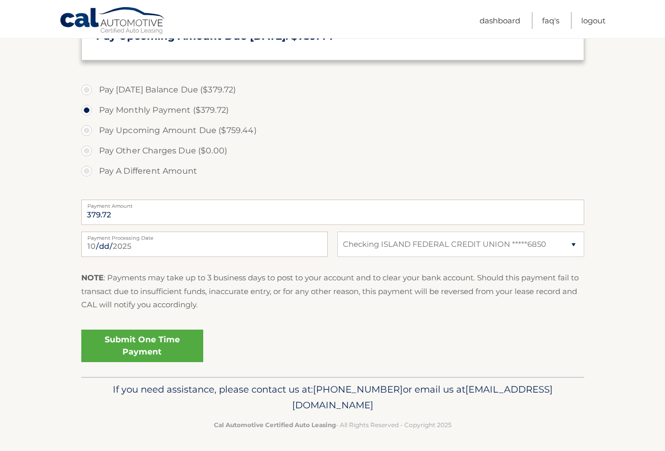 The height and width of the screenshot is (451, 665). I want to click on input: Payment Date, so click(204, 244).